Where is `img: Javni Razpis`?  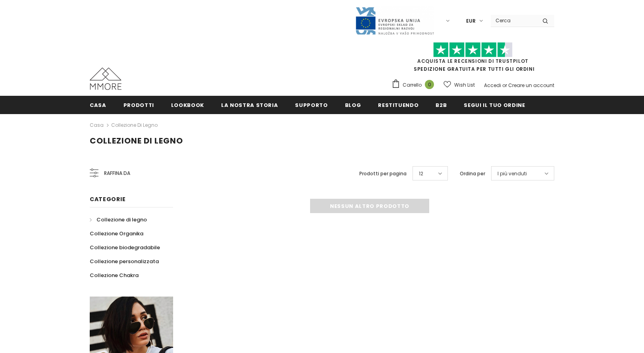
img: Javni Razpis is located at coordinates (395, 21).